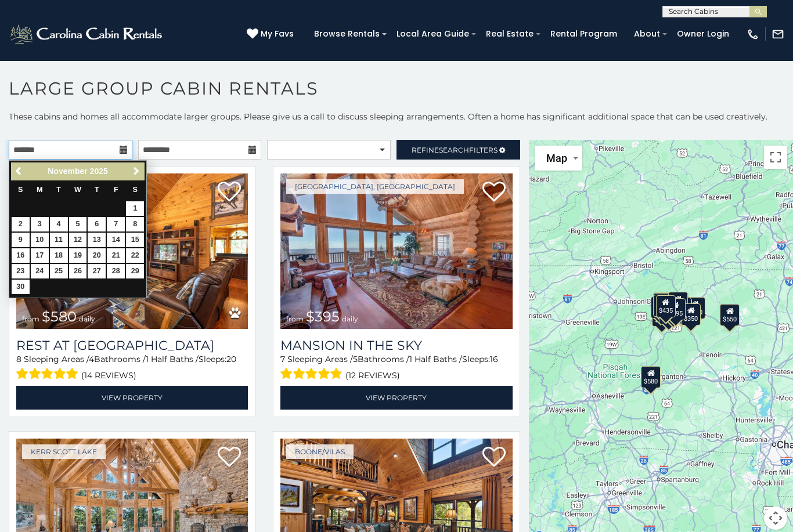 This screenshot has height=532, width=793. I want to click on a: Mansion In The Sky from $395 daily, so click(396, 251).